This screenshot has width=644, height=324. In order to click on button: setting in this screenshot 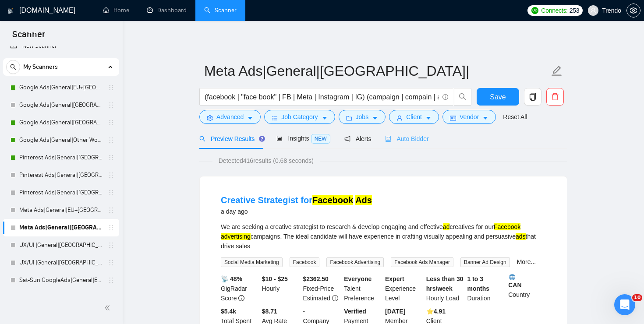, I will do `click(633, 10)`.